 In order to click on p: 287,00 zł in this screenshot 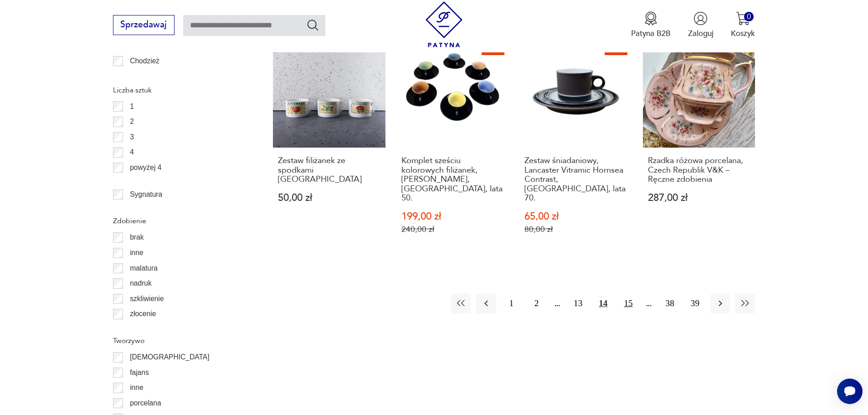, I will do `click(698, 198)`.